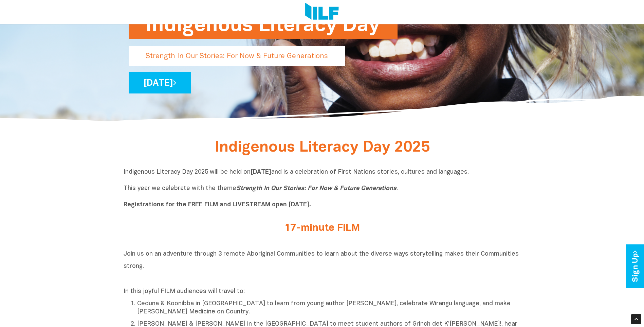 This screenshot has height=327, width=644. I want to click on span: Join us on an adventure through 3 remote Aboriginal Communities to learn about the diverse ways s..., so click(321, 260).